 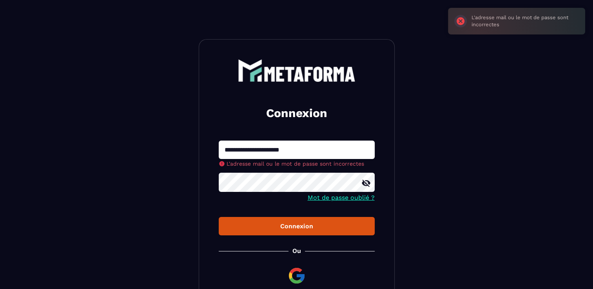 What do you see at coordinates (297, 276) in the screenshot?
I see `img: google` at bounding box center [297, 276].